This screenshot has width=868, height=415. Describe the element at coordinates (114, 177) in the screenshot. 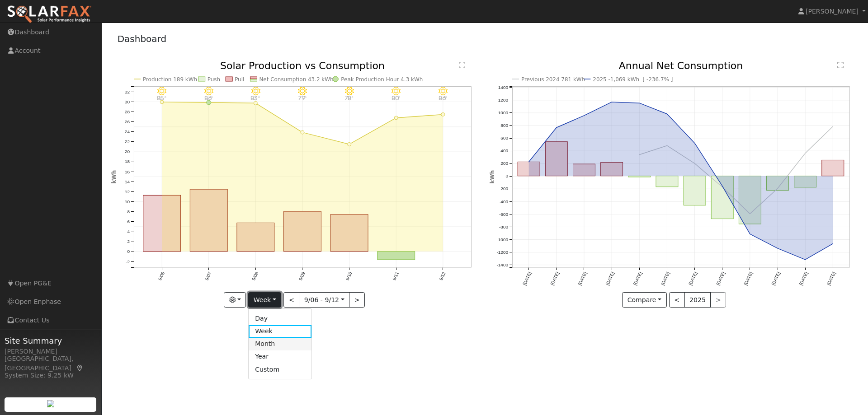

I see `text: kWh` at that location.